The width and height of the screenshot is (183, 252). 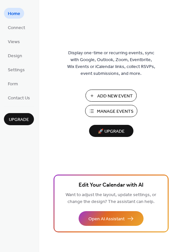 I want to click on span: Settings, so click(x=16, y=70).